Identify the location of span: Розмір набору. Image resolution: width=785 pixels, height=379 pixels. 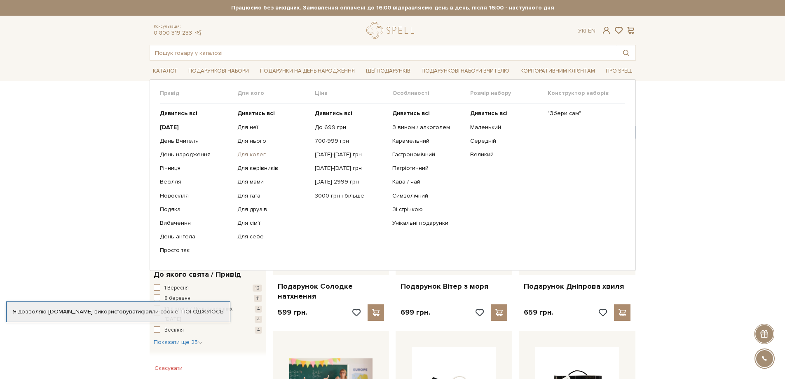
(509, 93).